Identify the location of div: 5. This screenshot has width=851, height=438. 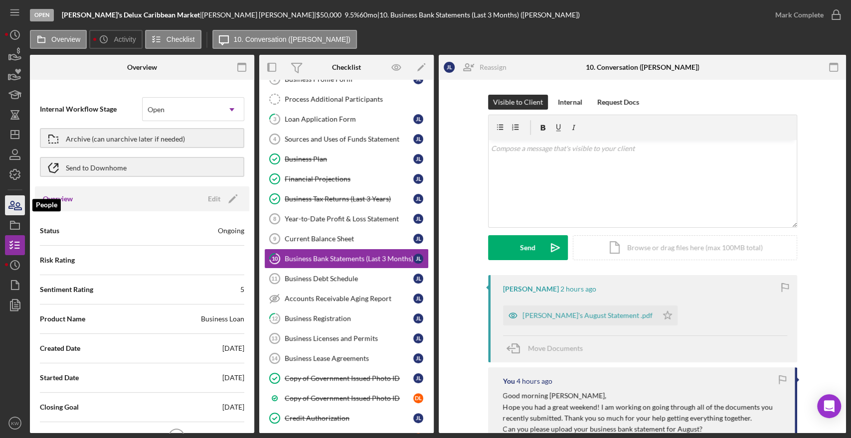
(242, 290).